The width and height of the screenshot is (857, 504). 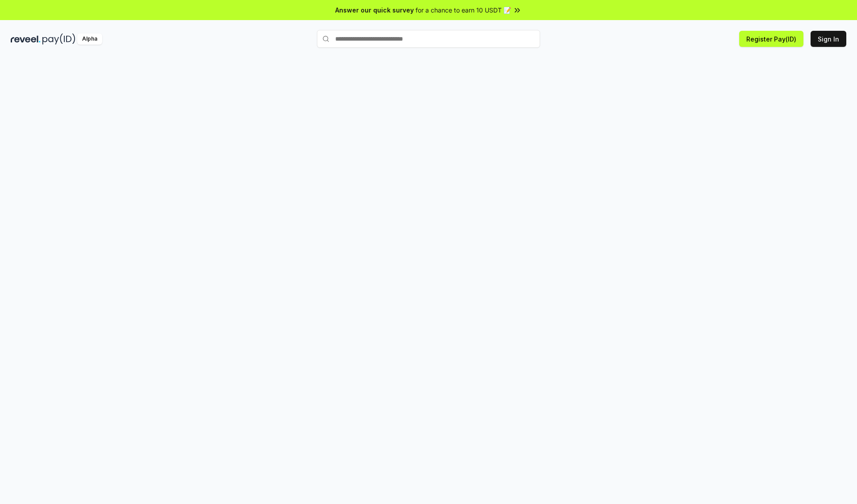 I want to click on img: reveel_dark, so click(x=26, y=39).